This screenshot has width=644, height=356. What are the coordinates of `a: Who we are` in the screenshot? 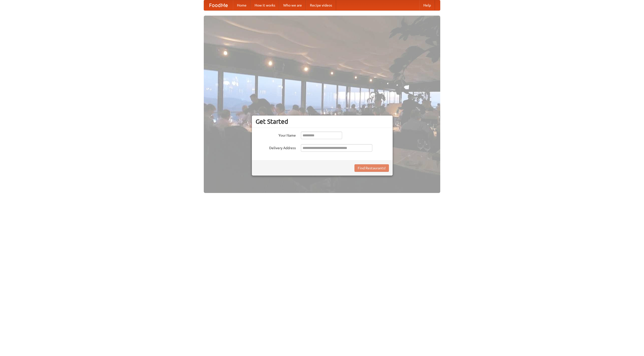 It's located at (292, 6).